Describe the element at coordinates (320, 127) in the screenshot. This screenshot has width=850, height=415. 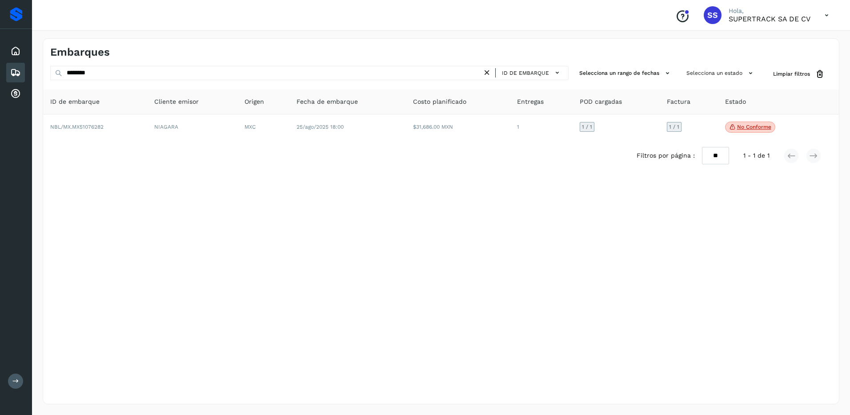
I see `span: 25/ago/2025 18:00` at that location.